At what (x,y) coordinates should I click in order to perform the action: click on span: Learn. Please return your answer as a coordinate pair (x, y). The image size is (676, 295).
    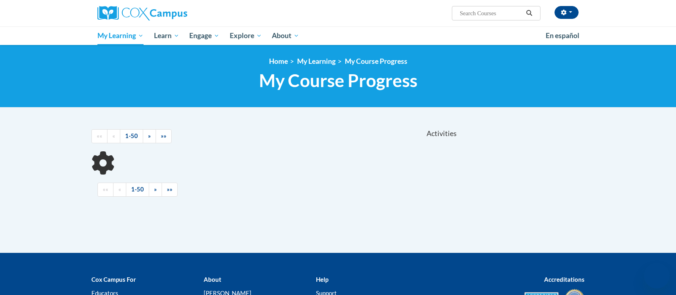
    Looking at the image, I should click on (166, 36).